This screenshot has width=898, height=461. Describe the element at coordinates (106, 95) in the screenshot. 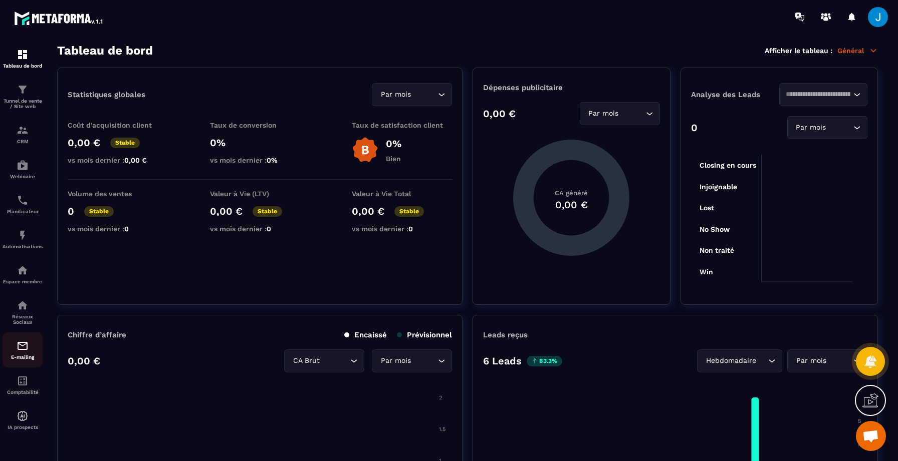

I see `p: Statistiques globales` at that location.